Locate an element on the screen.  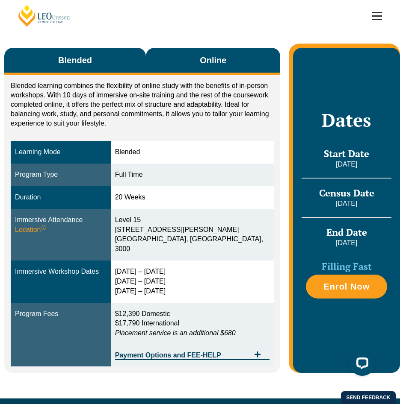
div: Program Fees is located at coordinates (61, 314).